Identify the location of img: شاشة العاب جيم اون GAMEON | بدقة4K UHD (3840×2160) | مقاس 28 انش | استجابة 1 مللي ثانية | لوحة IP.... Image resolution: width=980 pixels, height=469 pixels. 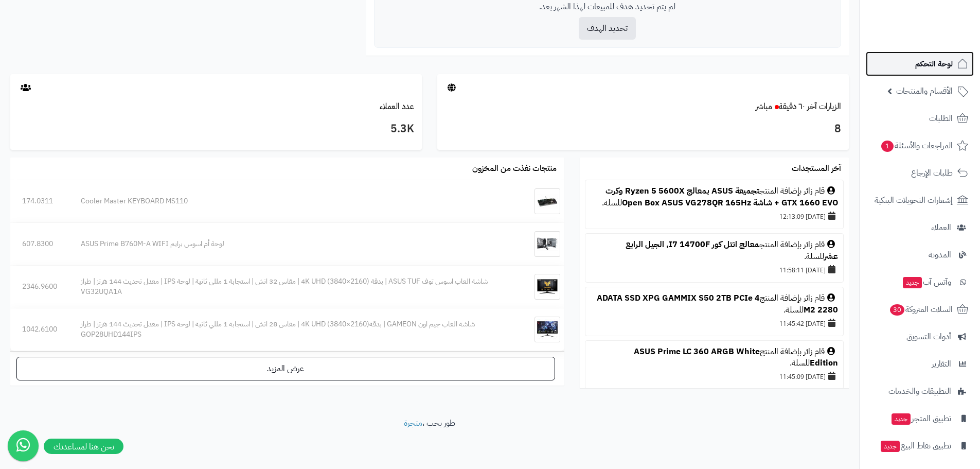
(548, 329).